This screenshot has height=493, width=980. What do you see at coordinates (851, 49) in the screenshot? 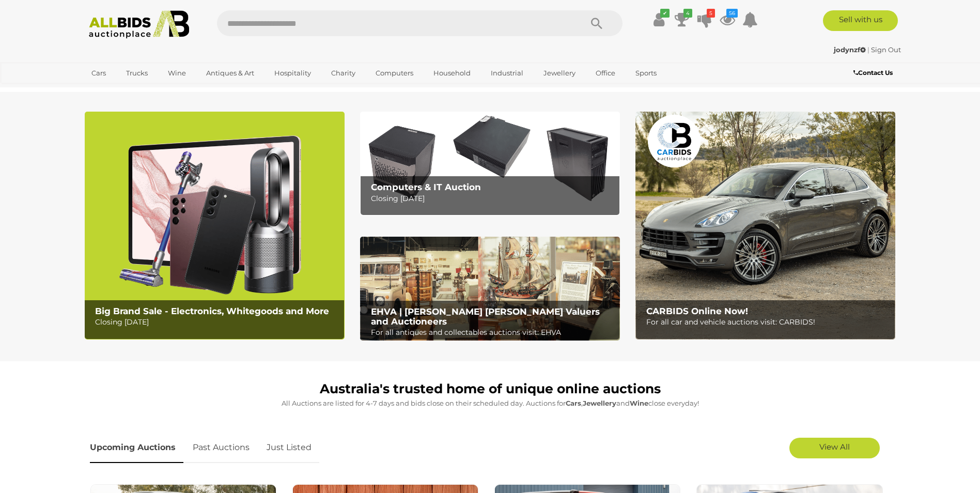
I see `a: jodynzf` at bounding box center [851, 49].